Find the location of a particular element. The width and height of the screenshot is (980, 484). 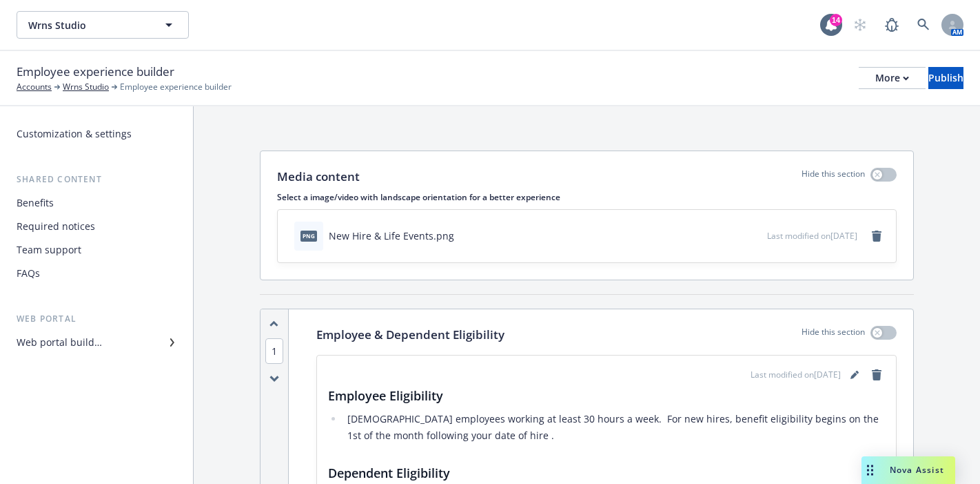

a: Customization & settings is located at coordinates (97, 134).